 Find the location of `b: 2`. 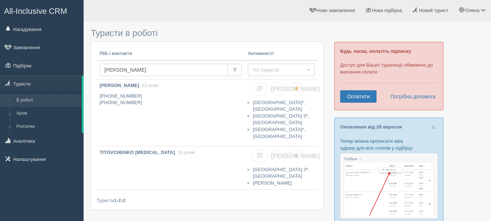

b: 2 is located at coordinates (124, 200).